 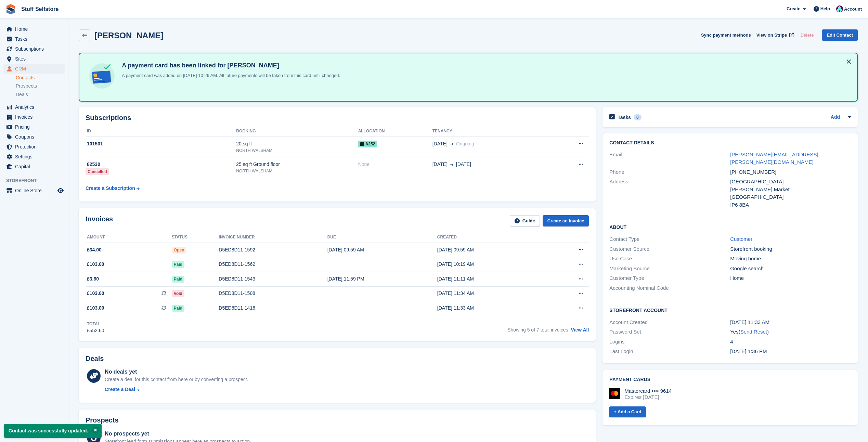 I want to click on th: Amount, so click(x=128, y=237).